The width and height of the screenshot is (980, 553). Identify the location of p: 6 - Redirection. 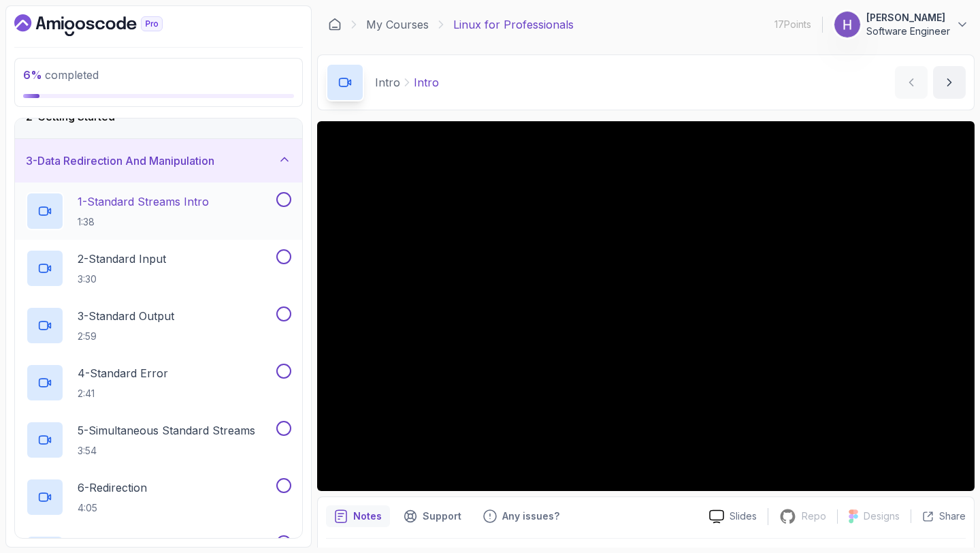
(112, 487).